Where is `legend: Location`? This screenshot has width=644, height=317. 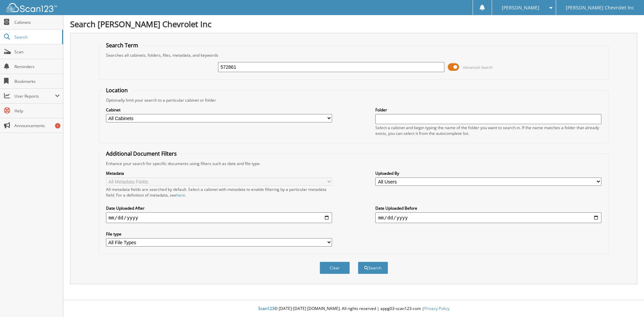
legend: Location is located at coordinates (117, 90).